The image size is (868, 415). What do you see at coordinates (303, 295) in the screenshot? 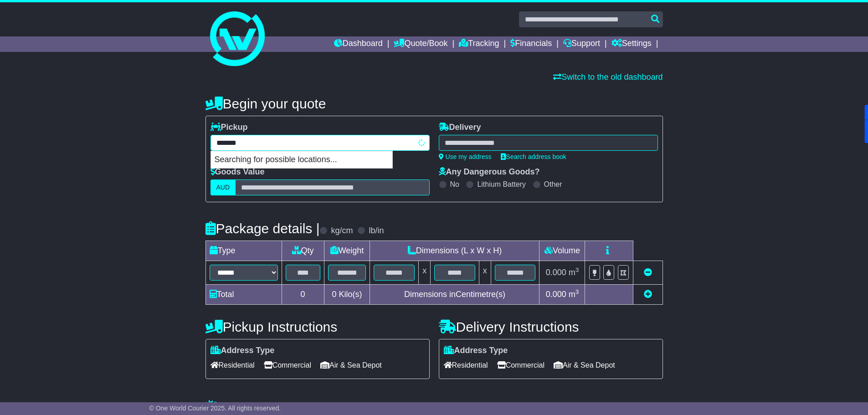
I see `td: 0` at bounding box center [303, 295].